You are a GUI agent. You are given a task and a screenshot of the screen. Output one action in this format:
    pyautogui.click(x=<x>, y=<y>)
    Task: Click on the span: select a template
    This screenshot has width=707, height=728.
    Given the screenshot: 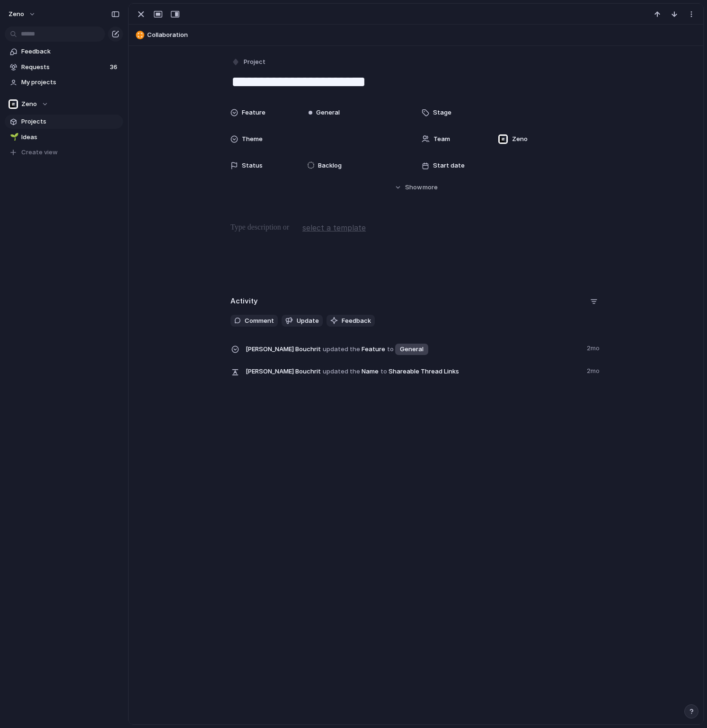 What is the action you would take?
    pyautogui.click(x=334, y=228)
    